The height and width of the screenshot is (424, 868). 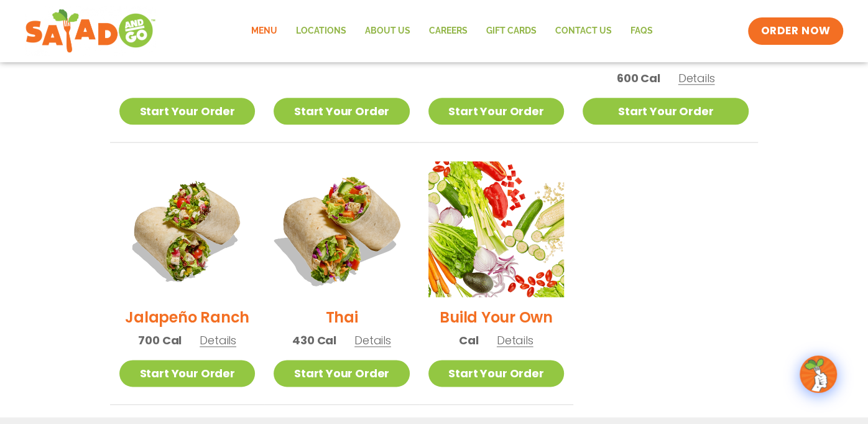 I want to click on span: 430 Cal, so click(x=314, y=340).